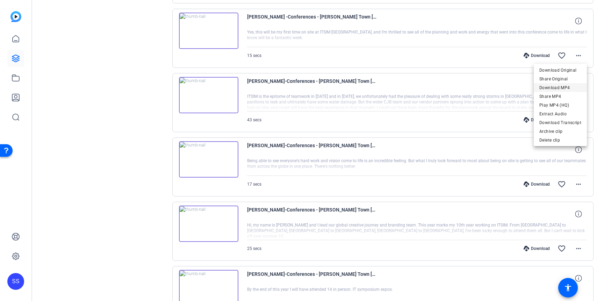  I want to click on span: Delete clip, so click(560, 140).